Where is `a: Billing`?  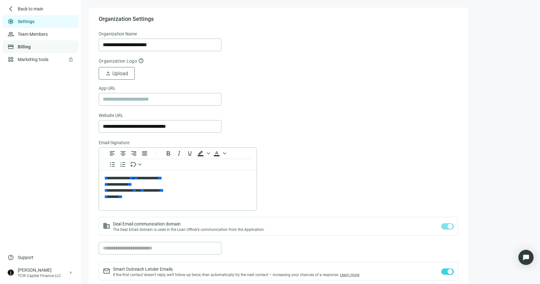 a: Billing is located at coordinates (24, 47).